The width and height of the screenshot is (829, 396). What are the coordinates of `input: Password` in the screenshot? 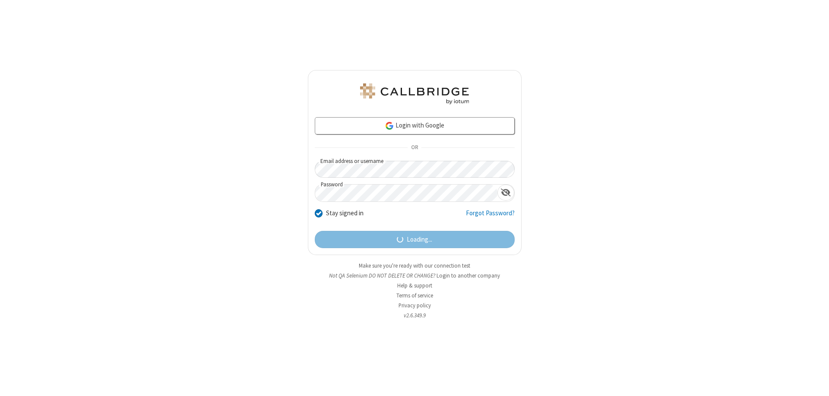 It's located at (406, 193).